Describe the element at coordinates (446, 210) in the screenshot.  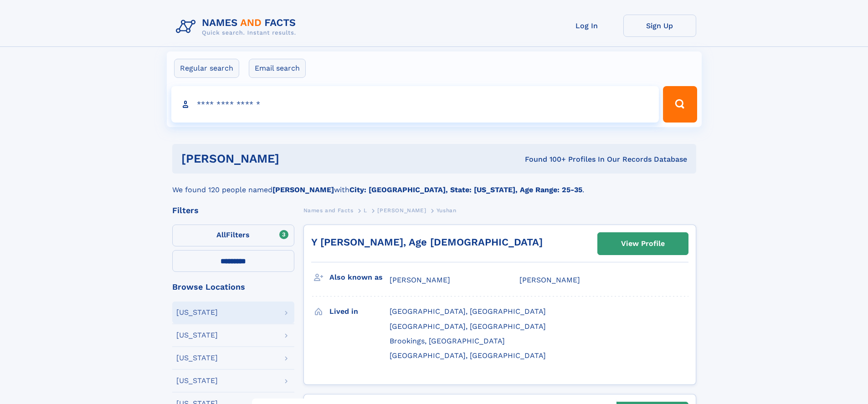
I see `span: Yushan` at that location.